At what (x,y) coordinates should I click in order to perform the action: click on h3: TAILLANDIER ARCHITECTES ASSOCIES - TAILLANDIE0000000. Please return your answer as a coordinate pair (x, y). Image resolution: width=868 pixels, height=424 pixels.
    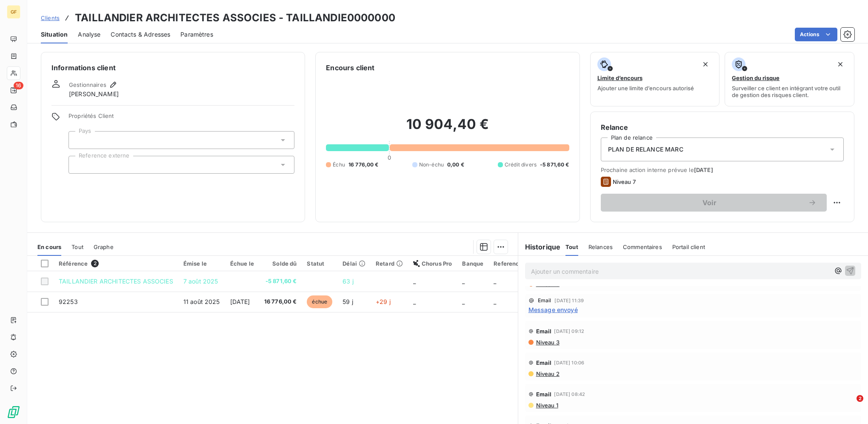
    Looking at the image, I should click on (235, 18).